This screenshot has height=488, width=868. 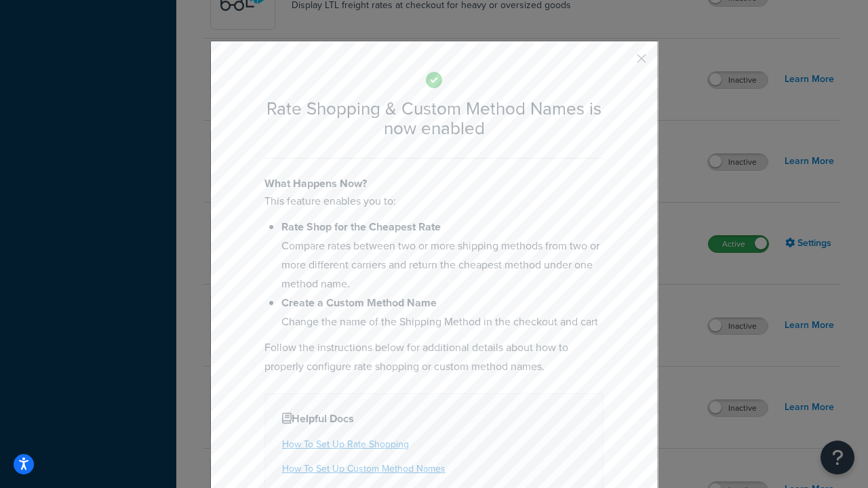 I want to click on p: This feature enables you to:, so click(x=434, y=201).